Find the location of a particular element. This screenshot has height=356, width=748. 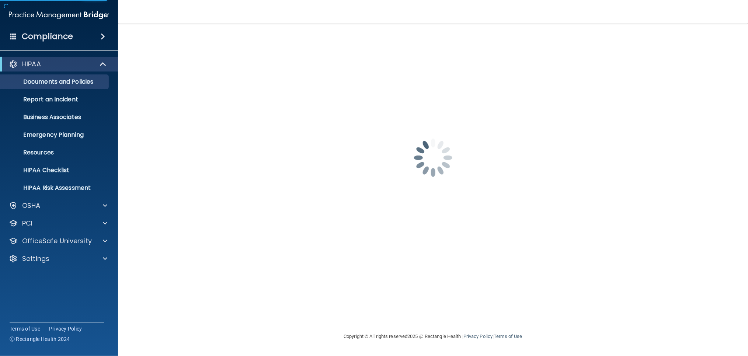

p: PCI is located at coordinates (27, 223).